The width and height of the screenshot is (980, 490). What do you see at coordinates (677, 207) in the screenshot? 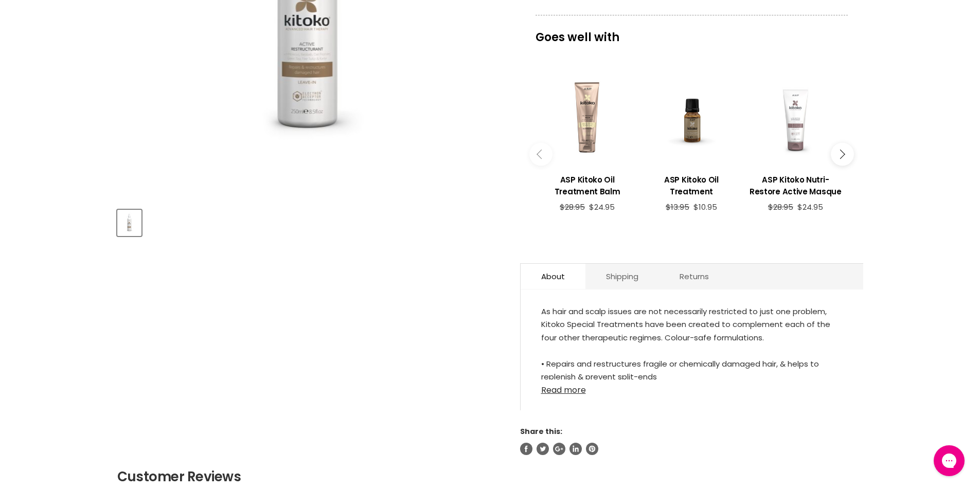
I see `span: $13.95` at bounding box center [677, 207].